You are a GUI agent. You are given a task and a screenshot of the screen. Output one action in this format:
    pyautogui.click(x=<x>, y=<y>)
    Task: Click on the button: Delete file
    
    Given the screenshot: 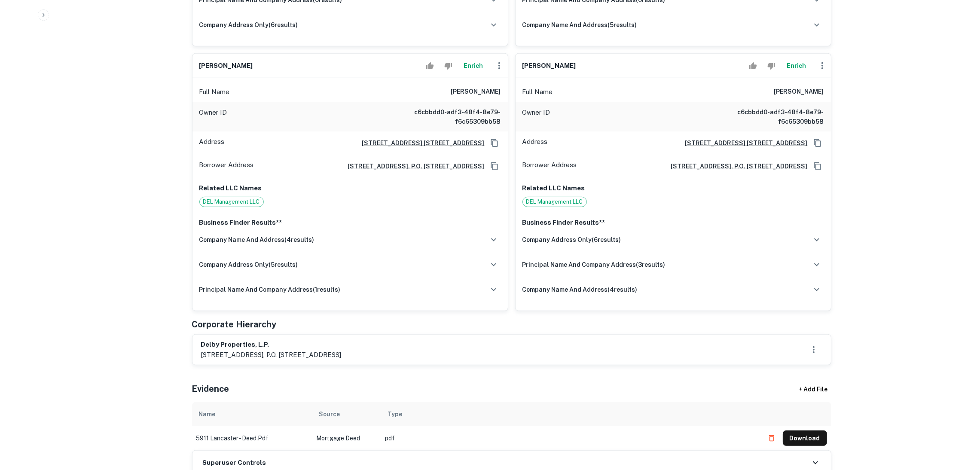 What is the action you would take?
    pyautogui.click(x=772, y=438)
    